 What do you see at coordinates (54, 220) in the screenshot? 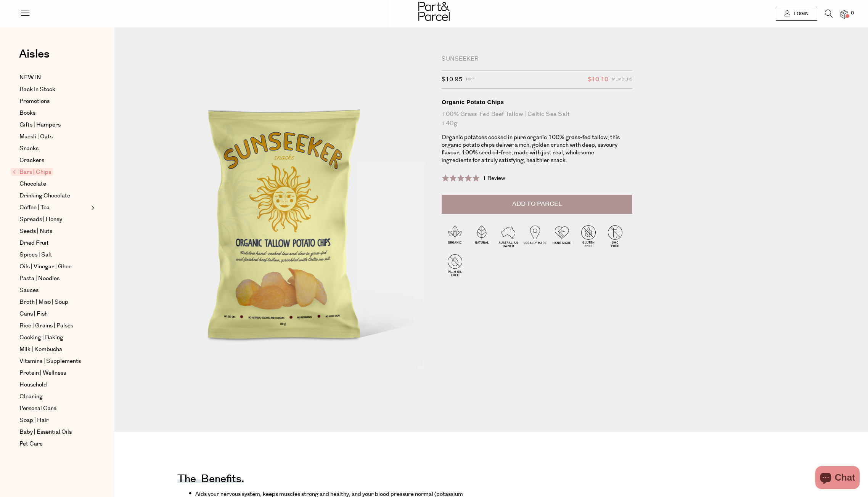
I see `a: Spreads | Honey` at bounding box center [54, 220].